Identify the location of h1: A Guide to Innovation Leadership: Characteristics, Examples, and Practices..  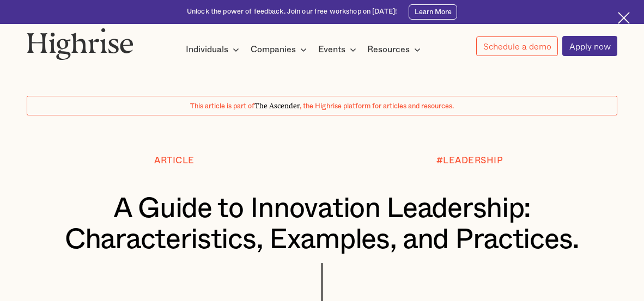
(322, 224).